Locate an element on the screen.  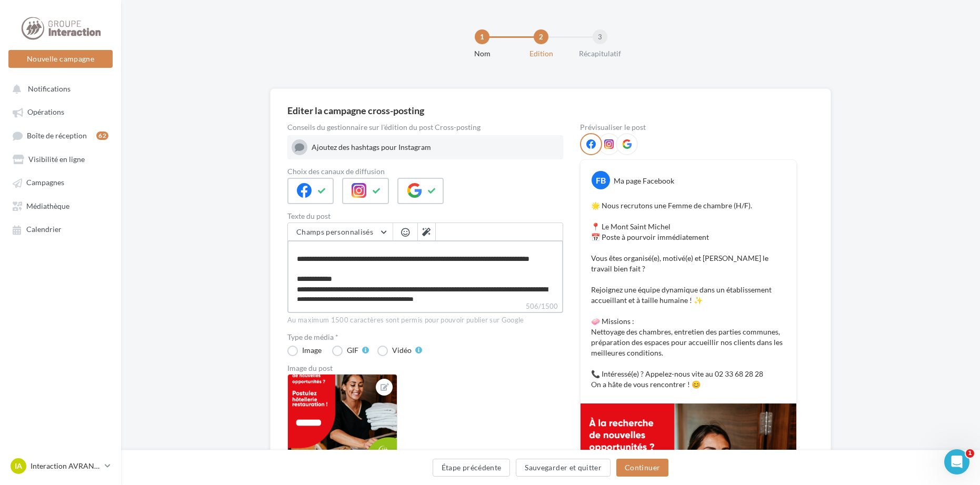
span: Boîte de réception is located at coordinates (57, 135).